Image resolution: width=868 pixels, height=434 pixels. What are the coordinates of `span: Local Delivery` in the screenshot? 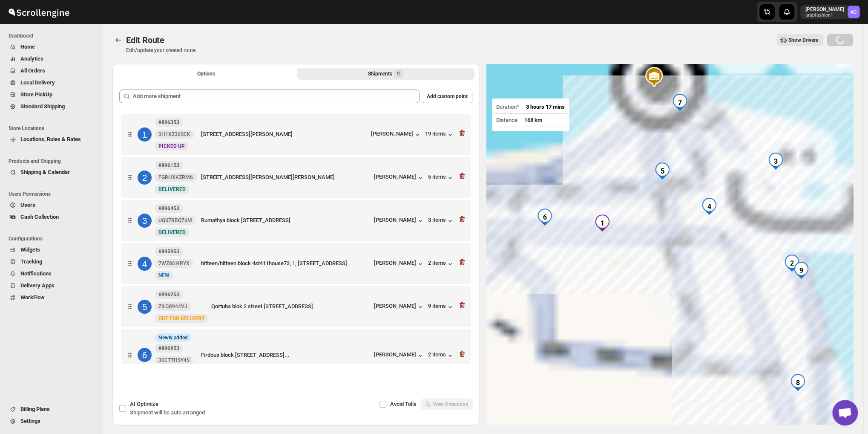 It's located at (38, 82).